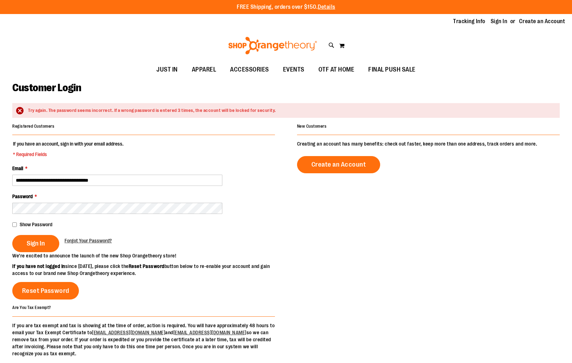 The height and width of the screenshot is (363, 572). I want to click on span: JUST IN, so click(167, 69).